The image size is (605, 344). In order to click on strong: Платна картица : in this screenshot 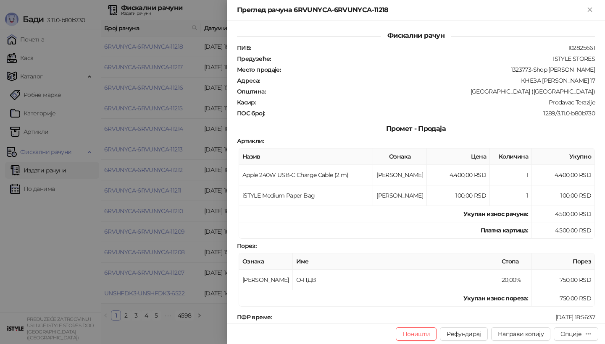, I will do `click(504, 231)`.